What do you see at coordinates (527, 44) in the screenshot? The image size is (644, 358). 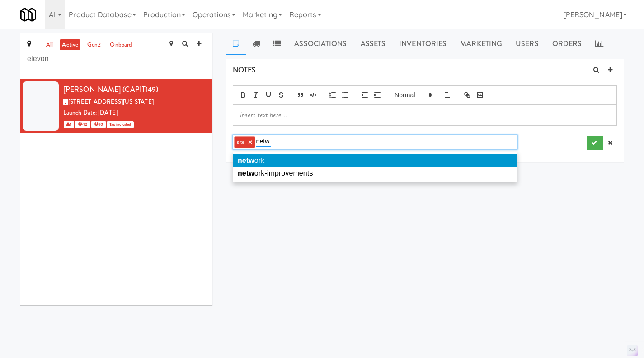 I see `a: Users` at bounding box center [527, 44].